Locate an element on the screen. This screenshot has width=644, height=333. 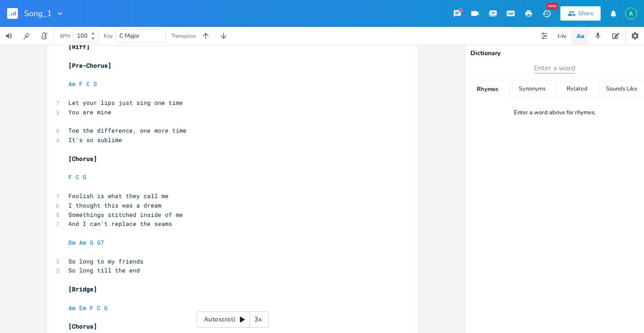
div: Key is located at coordinates (108, 36).